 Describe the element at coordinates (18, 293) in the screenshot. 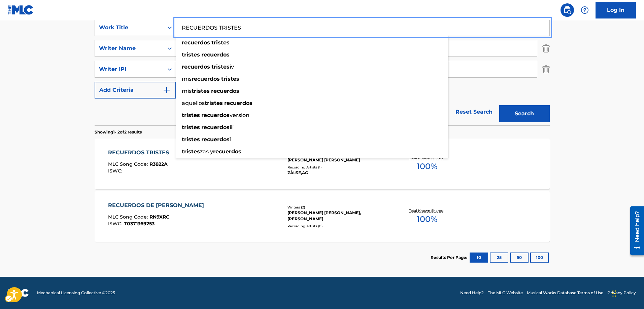

I see `img: logo` at that location.